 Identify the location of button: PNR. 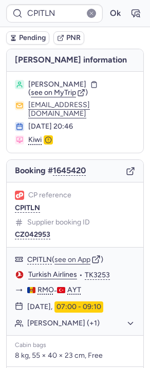
(69, 38).